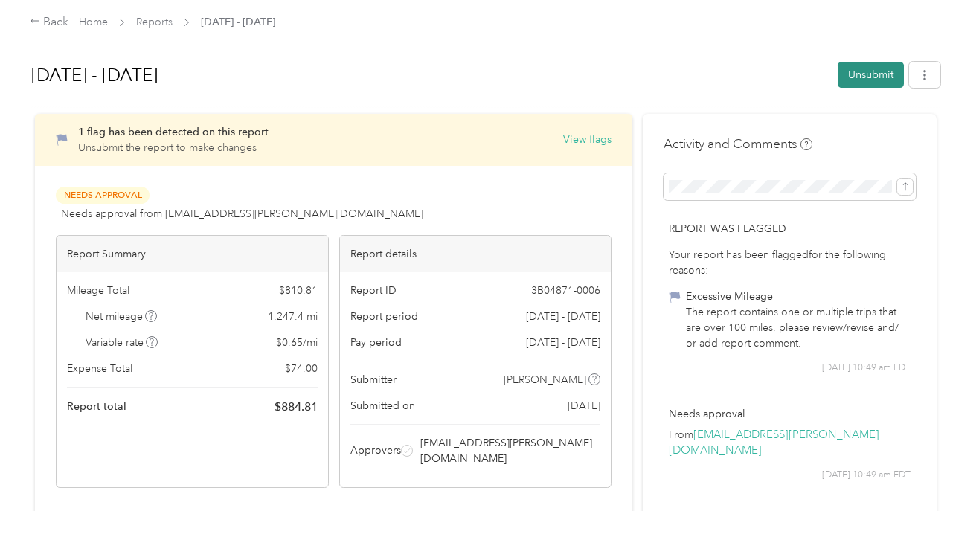 This screenshot has width=979, height=537. What do you see at coordinates (93, 22) in the screenshot?
I see `a: Home` at bounding box center [93, 22].